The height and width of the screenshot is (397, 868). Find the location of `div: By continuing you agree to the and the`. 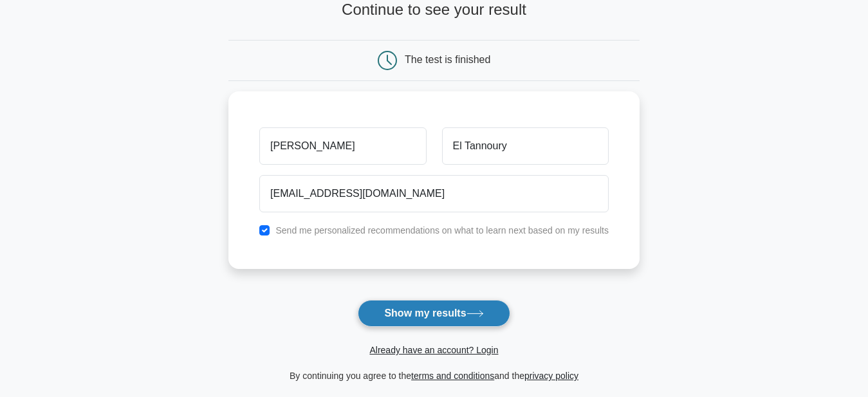

div: By continuing you agree to the and the is located at coordinates (434, 376).